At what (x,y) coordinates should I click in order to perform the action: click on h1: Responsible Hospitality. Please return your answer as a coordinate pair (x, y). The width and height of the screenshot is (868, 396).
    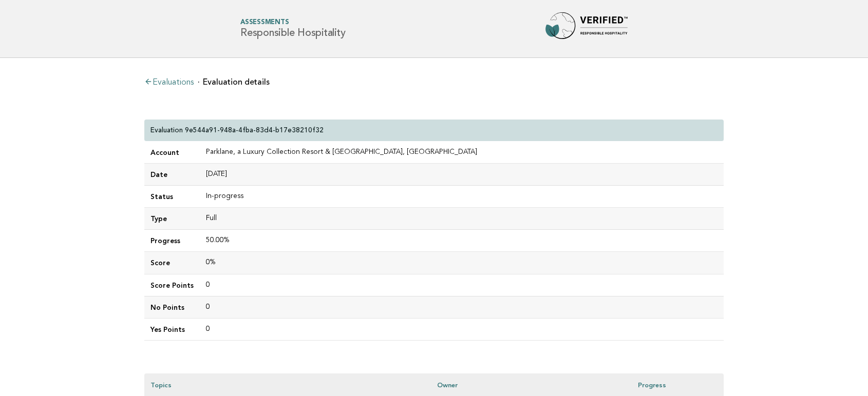
    Looking at the image, I should click on (293, 29).